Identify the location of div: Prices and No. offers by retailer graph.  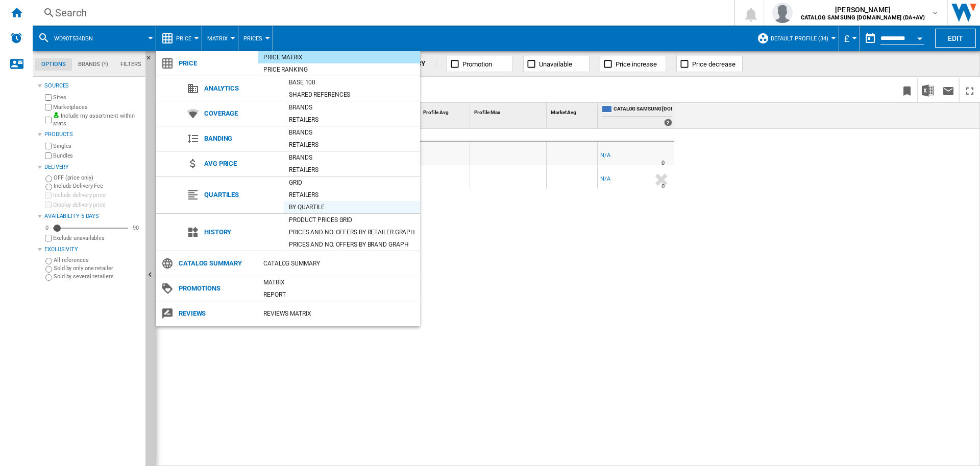
(352, 232).